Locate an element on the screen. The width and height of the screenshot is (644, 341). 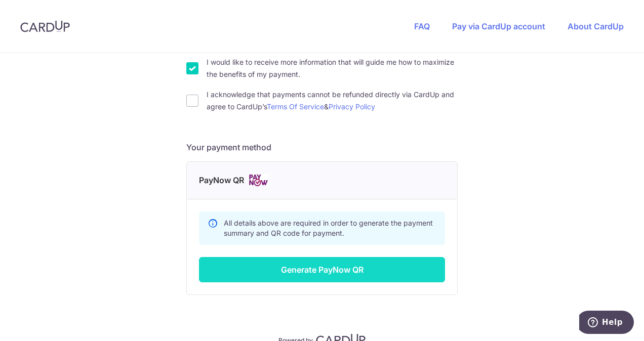
span: Help is located at coordinates (33, 11).